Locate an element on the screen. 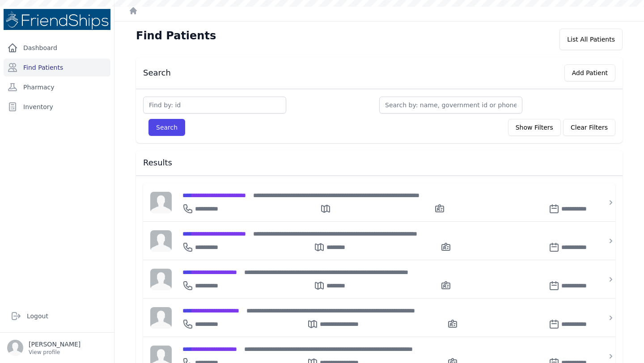 This screenshot has width=644, height=363. button: Clear Filters is located at coordinates (589, 127).